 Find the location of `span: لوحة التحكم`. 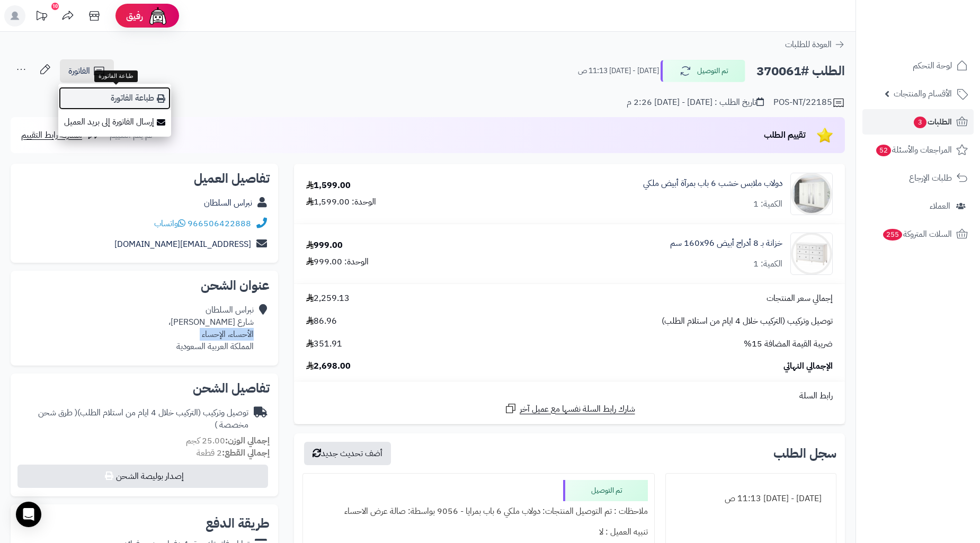

span: لوحة التحكم is located at coordinates (933, 66).